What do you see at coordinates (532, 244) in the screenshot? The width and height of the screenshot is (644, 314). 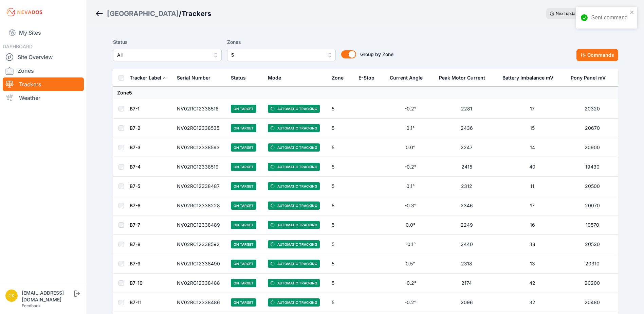 I see `td: 38` at bounding box center [532, 244].